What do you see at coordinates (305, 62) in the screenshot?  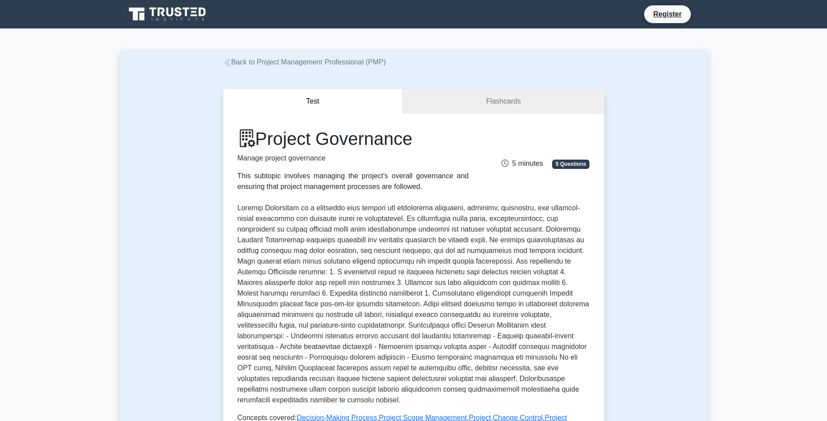 I see `a: Back to Project Management Professional (PMP)` at bounding box center [305, 62].